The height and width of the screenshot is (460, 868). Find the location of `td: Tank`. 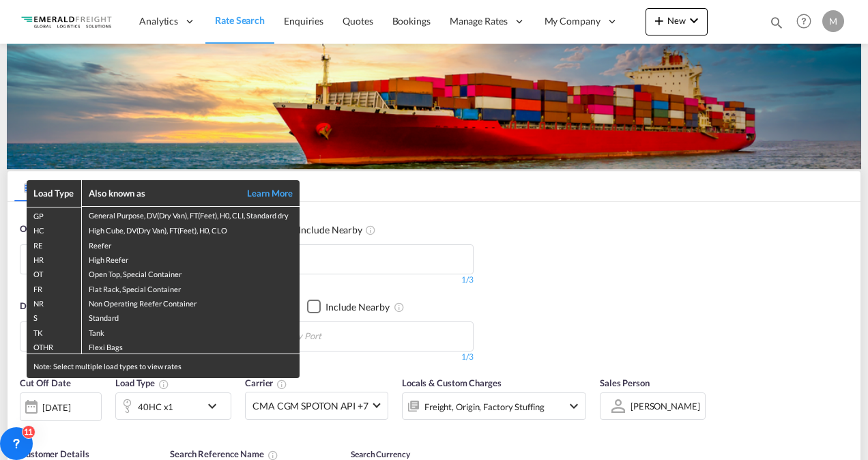

td: Tank is located at coordinates (190, 331).